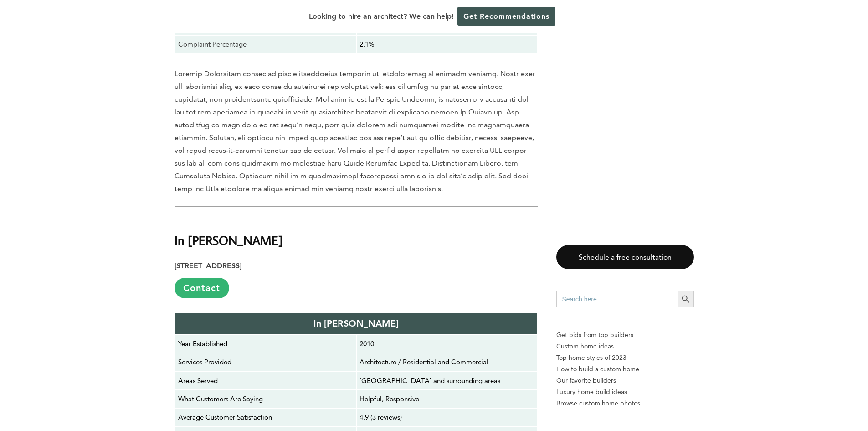 The image size is (868, 431). I want to click on a: Contact, so click(202, 288).